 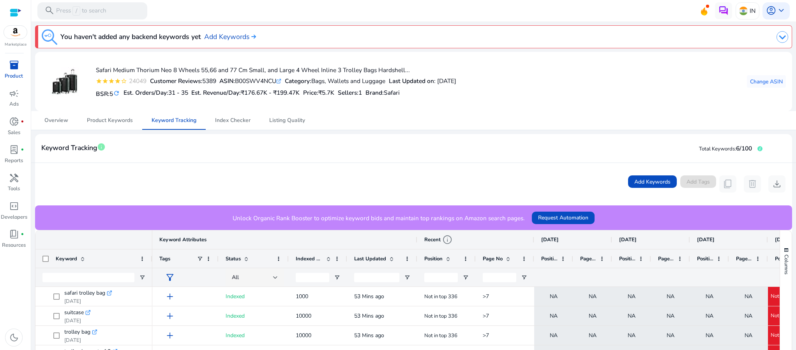 What do you see at coordinates (227, 81) in the screenshot?
I see `b: ASIN:` at bounding box center [227, 81].